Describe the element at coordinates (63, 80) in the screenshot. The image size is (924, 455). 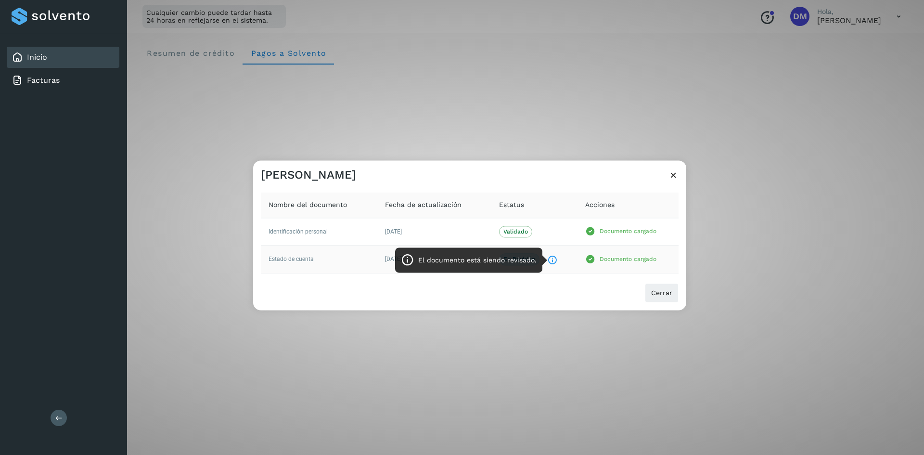
I see `div: Facturas` at that location.